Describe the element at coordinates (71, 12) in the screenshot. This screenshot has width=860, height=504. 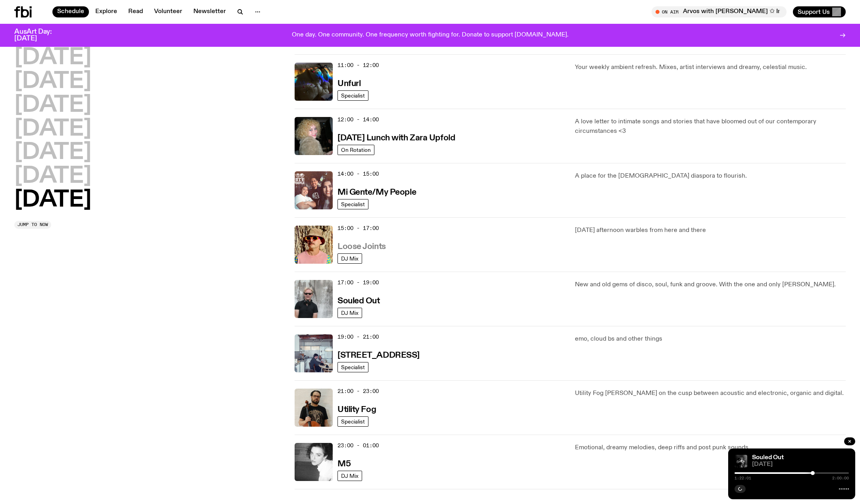
I see `a: Schedule` at that location.